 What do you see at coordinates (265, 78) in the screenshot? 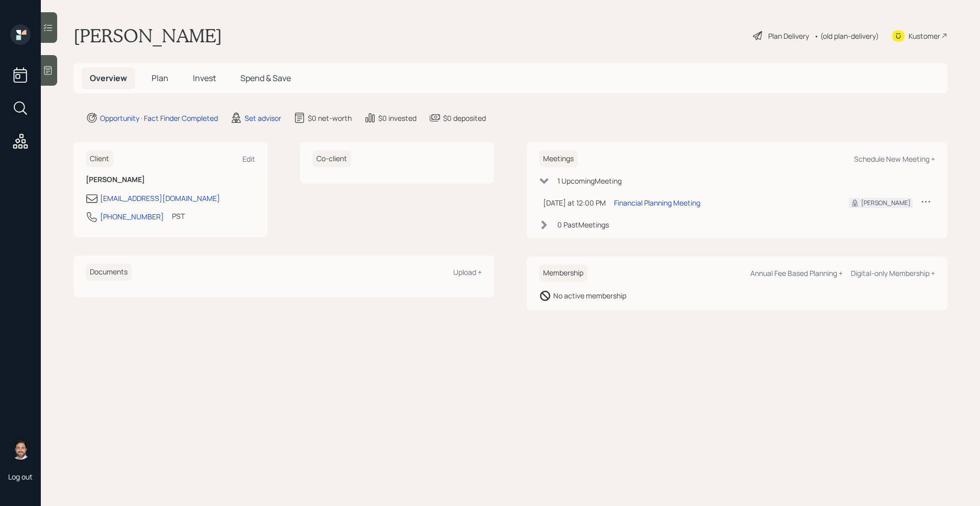
I see `span: Spend & Save` at bounding box center [265, 78].